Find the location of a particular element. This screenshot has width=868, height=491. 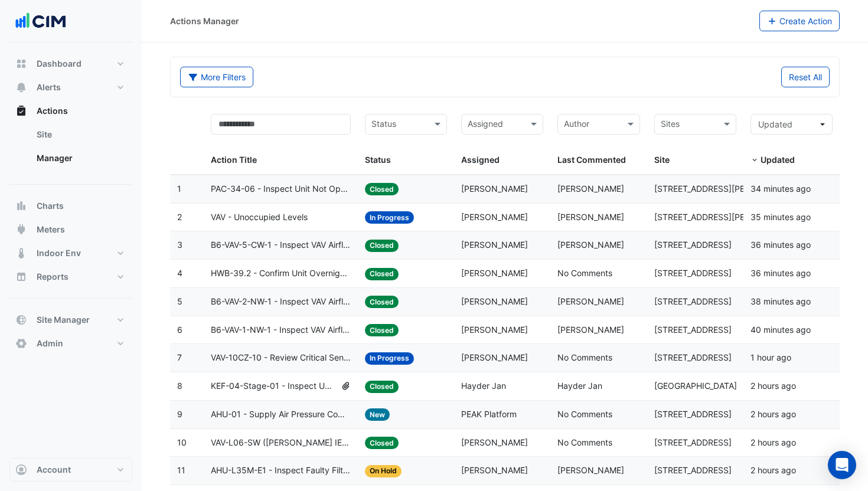

span: 1 is located at coordinates (179, 189).